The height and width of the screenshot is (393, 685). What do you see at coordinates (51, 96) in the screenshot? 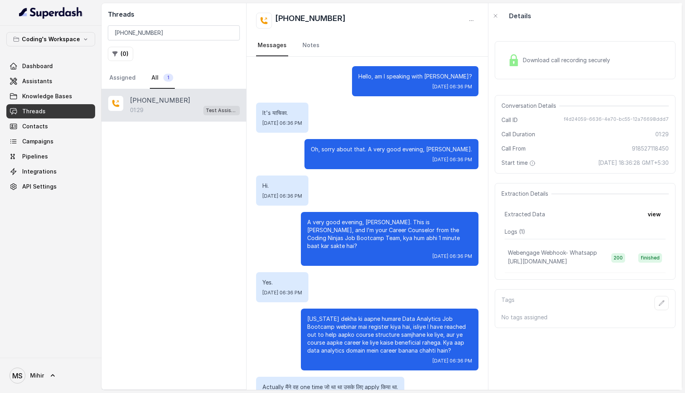
I see `a: Knowledge Bases` at bounding box center [51, 96].